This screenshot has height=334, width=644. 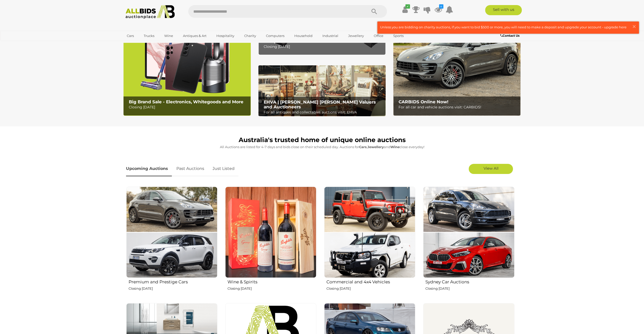 I want to click on strong: Cars, so click(x=363, y=147).